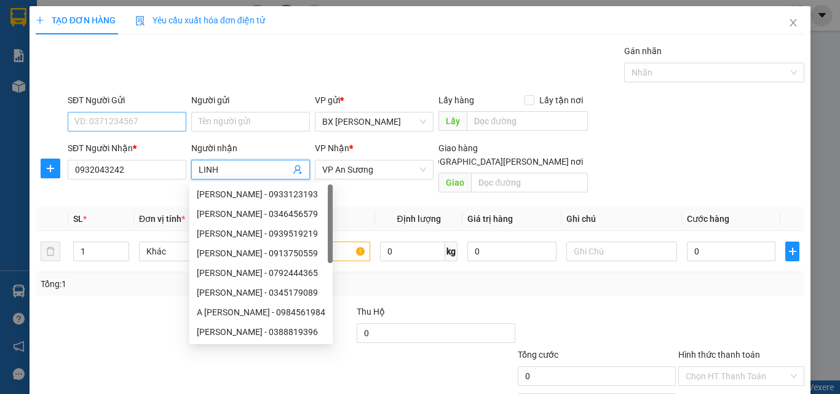 The height and width of the screenshot is (394, 840). What do you see at coordinates (708, 219) in the screenshot?
I see `span: Cước hàng` at bounding box center [708, 219].